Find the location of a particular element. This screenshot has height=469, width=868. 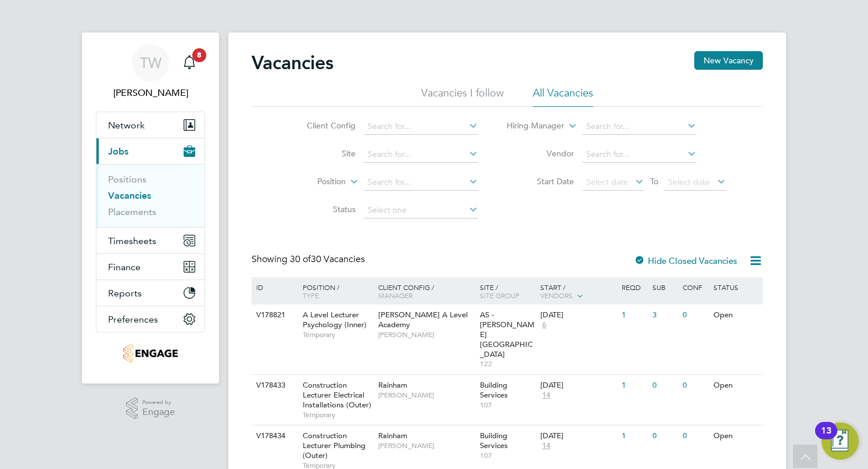

span: Reports is located at coordinates (125, 293).